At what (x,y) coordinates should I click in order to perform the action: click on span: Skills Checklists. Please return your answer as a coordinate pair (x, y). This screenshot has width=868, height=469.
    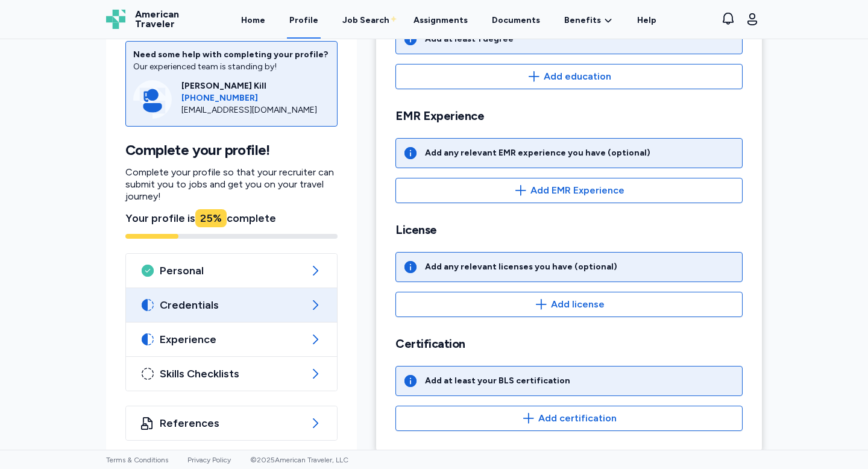
    Looking at the image, I should click on (231, 373).